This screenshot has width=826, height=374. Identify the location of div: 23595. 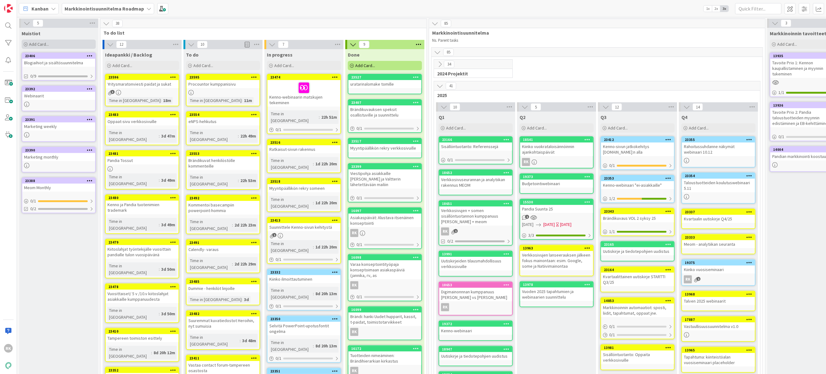
(223, 77).